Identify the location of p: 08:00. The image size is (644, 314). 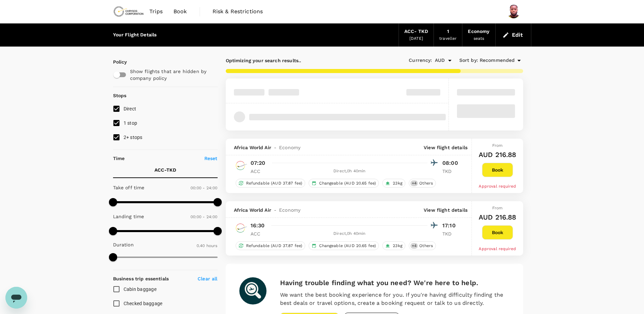
(451, 163).